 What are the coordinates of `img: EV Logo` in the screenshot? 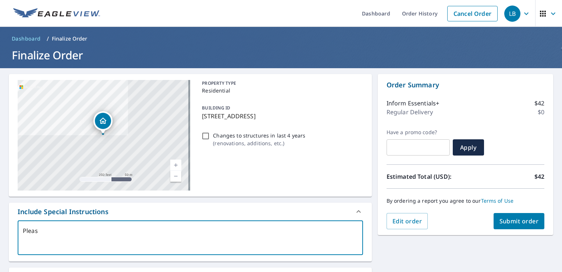 It's located at (57, 14).